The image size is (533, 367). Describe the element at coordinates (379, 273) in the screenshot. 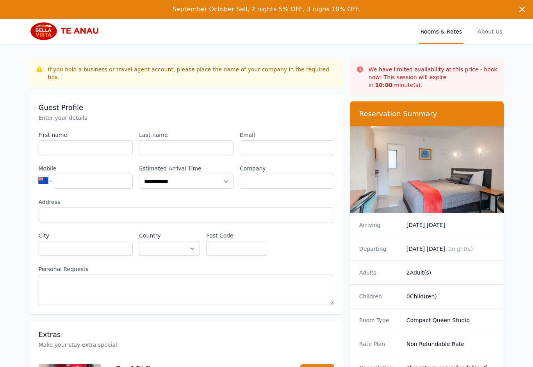

I see `dt: Adults` at that location.